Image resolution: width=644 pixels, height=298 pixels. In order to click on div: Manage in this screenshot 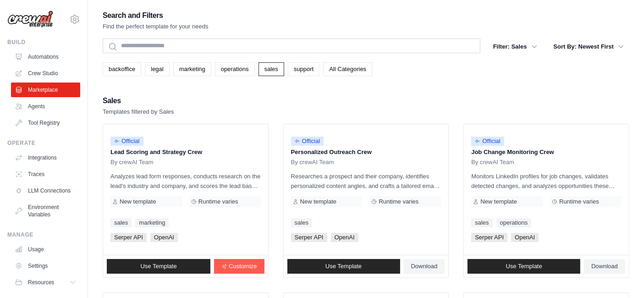, I will do `click(44, 235)`.